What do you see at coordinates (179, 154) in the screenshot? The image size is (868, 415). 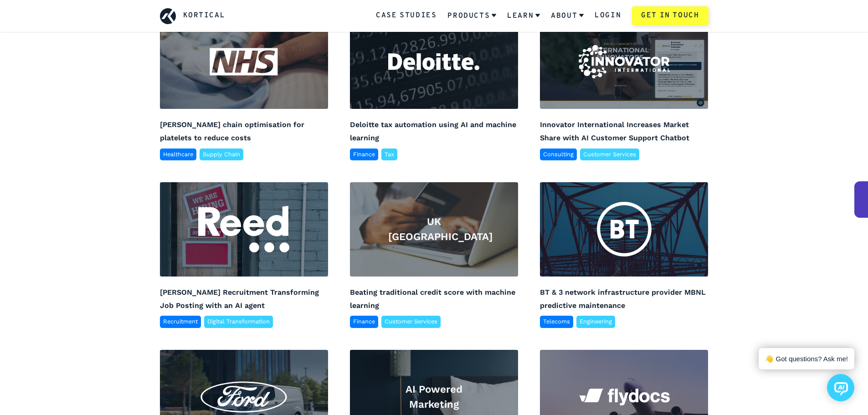 I see `div: Healthcare` at bounding box center [179, 154].